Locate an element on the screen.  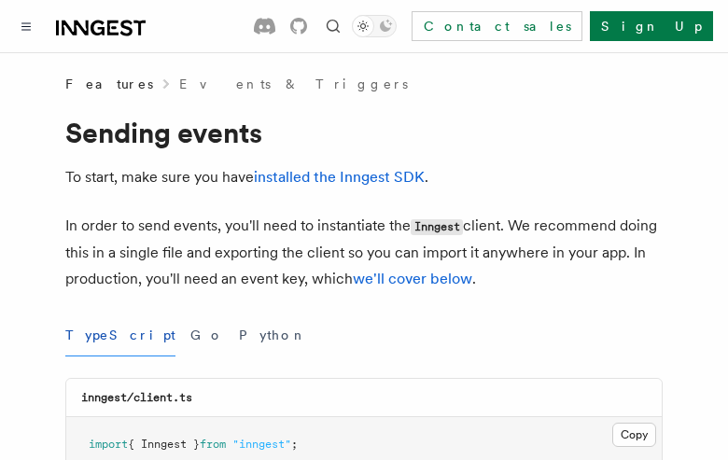
button: Copy is located at coordinates (634, 435).